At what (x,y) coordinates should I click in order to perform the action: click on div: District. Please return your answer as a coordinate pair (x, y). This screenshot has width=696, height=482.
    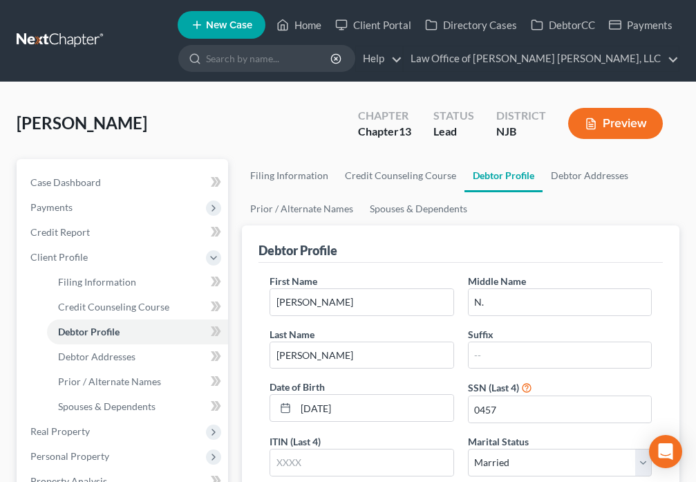
    Looking at the image, I should click on (521, 115).